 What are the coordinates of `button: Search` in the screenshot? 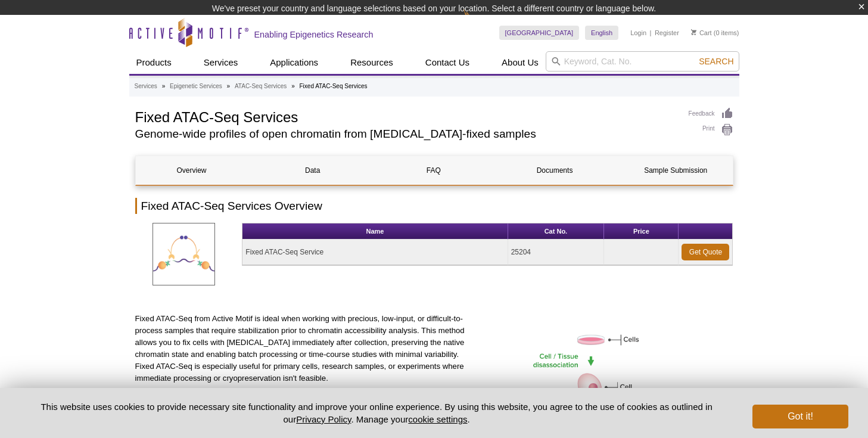 It's located at (716, 61).